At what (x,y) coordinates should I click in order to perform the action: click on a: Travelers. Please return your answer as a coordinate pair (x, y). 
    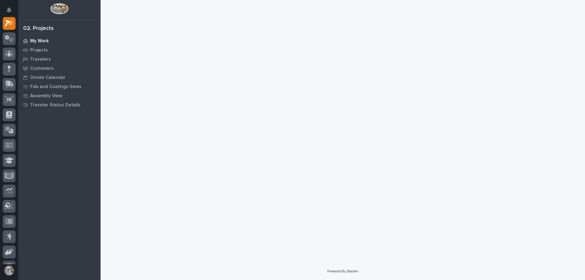
    Looking at the image, I should click on (59, 59).